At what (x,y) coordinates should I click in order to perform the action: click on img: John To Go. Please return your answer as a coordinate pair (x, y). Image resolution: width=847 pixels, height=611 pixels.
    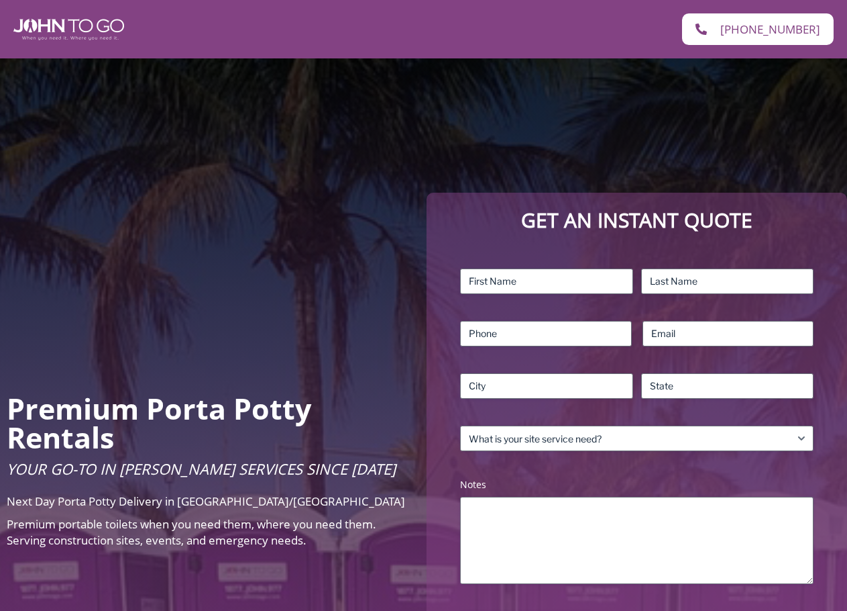
    Looking at the image, I should click on (68, 30).